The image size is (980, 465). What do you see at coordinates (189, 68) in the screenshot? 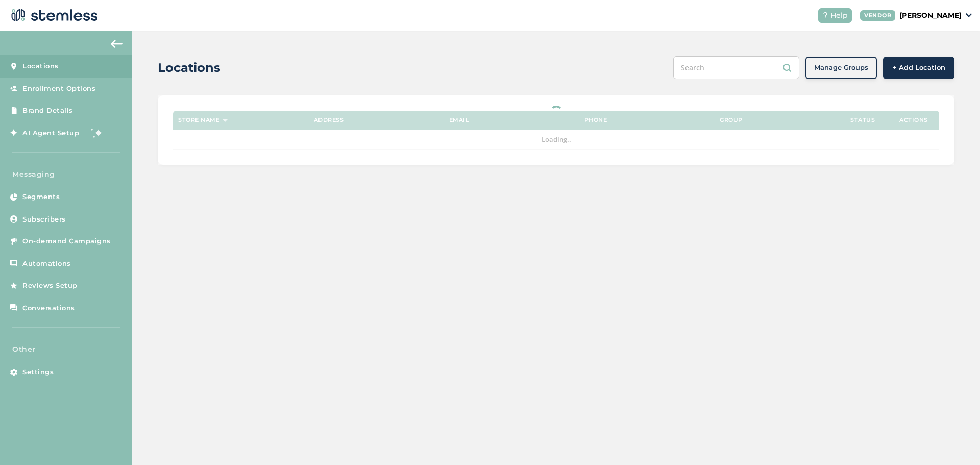
I see `h2: Locations` at bounding box center [189, 68].